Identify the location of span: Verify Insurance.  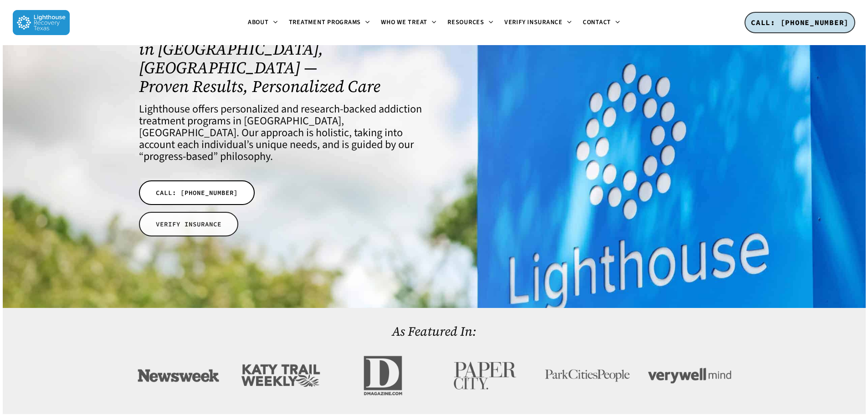
(534, 22).